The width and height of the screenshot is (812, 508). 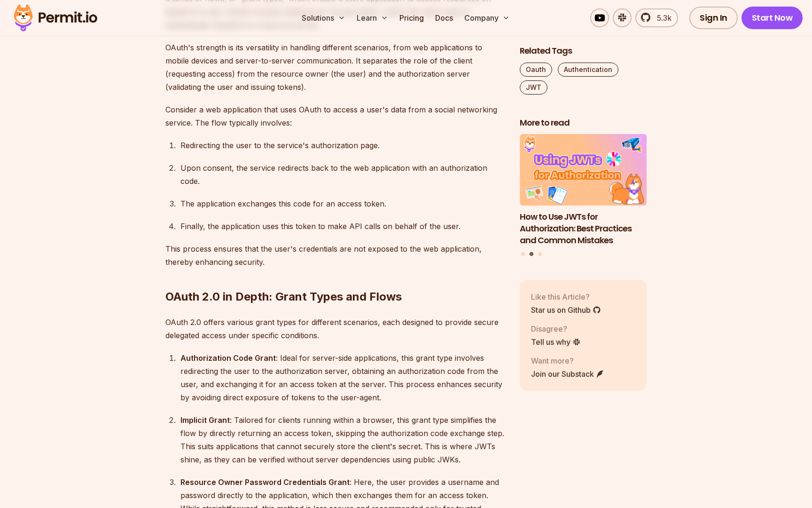 What do you see at coordinates (583, 190) in the screenshot?
I see `a: How to Use JWTs for Authorization: Best Practices and Common MistakesHow to Use JWTs for Authoriz...` at bounding box center [583, 190].